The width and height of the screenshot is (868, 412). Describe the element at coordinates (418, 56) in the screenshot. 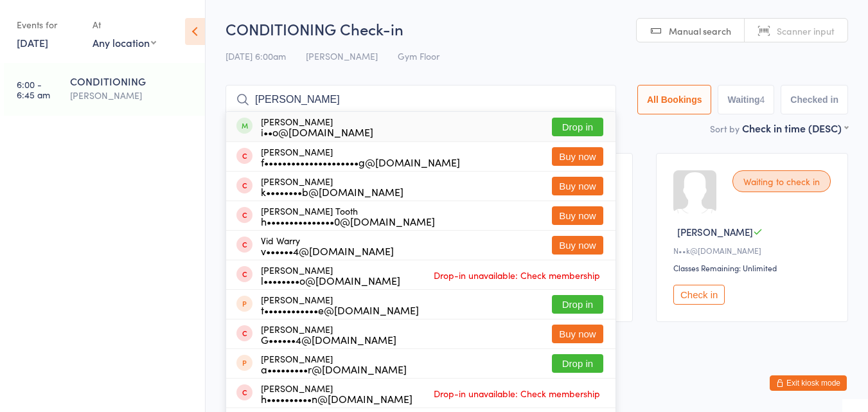

I see `span: Gym Floor` at that location.